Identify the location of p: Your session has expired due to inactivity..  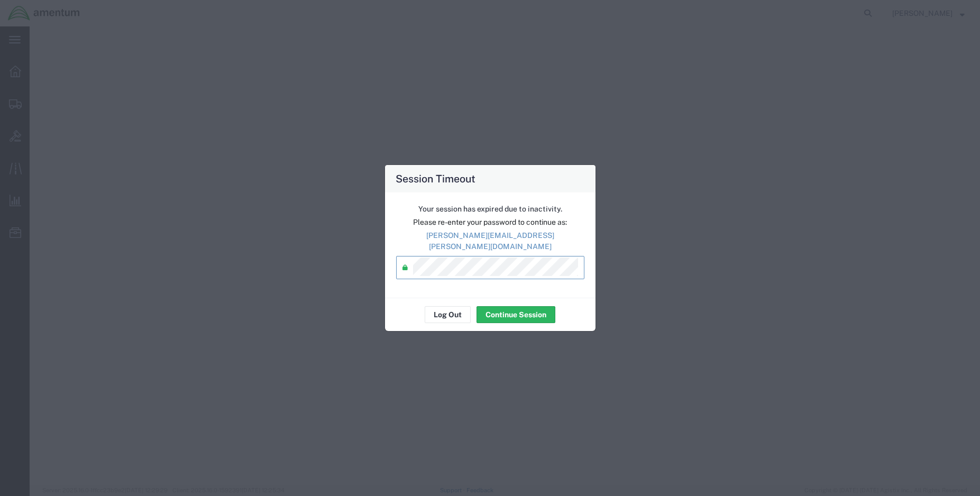
(490, 209).